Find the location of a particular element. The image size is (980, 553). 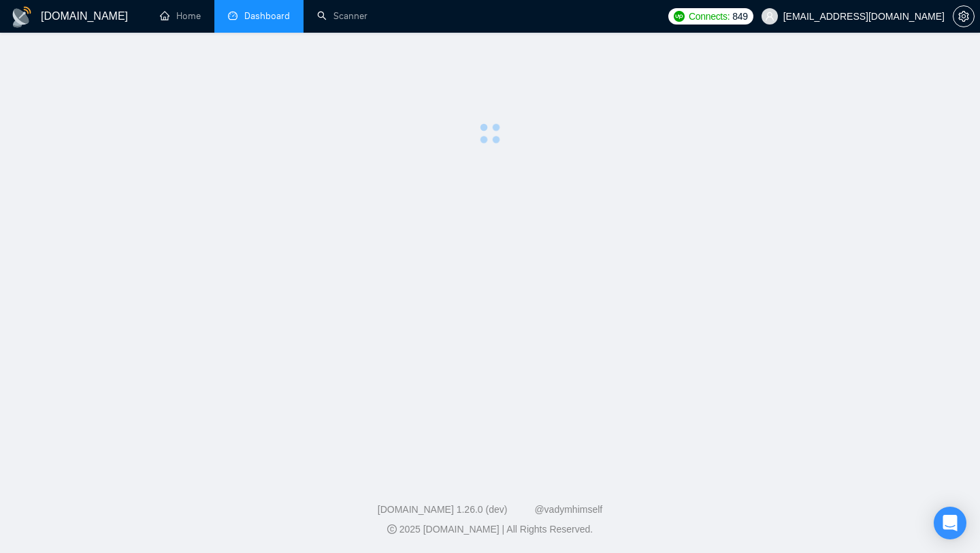

span: user is located at coordinates (770, 17).